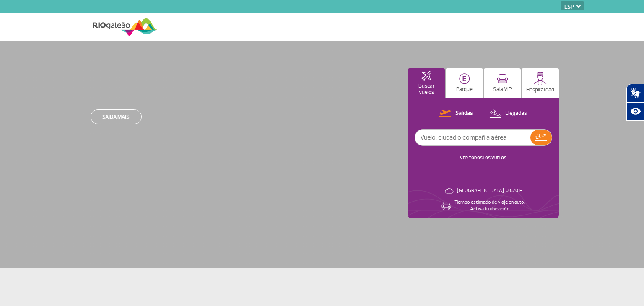 This screenshot has height=306, width=644. I want to click on input: Vuelo, ciudad o compañía aérea, so click(473, 138).